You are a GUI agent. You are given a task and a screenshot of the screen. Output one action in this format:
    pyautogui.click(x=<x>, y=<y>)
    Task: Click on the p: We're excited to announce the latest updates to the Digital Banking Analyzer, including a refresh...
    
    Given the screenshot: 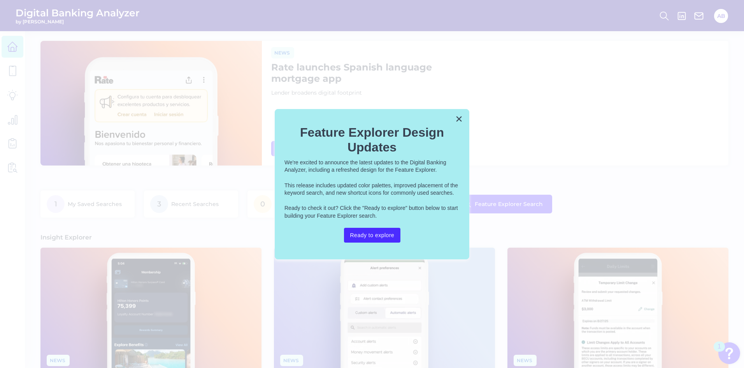 What is the action you would take?
    pyautogui.click(x=372, y=166)
    